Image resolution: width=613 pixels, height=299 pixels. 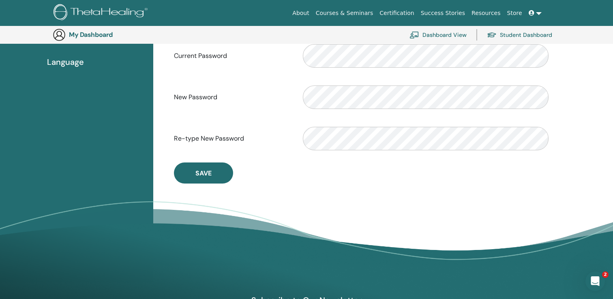 What do you see at coordinates (519, 35) in the screenshot?
I see `a: Student Dashboard` at bounding box center [519, 35].